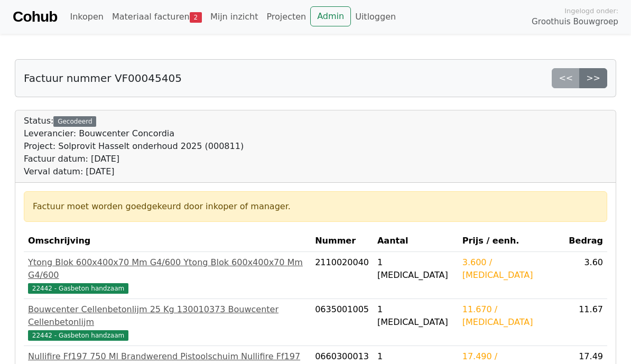  What do you see at coordinates (134, 146) in the screenshot?
I see `div: Project: Solprovit Hasselt onderhoud 2025 (000811)` at bounding box center [134, 146].